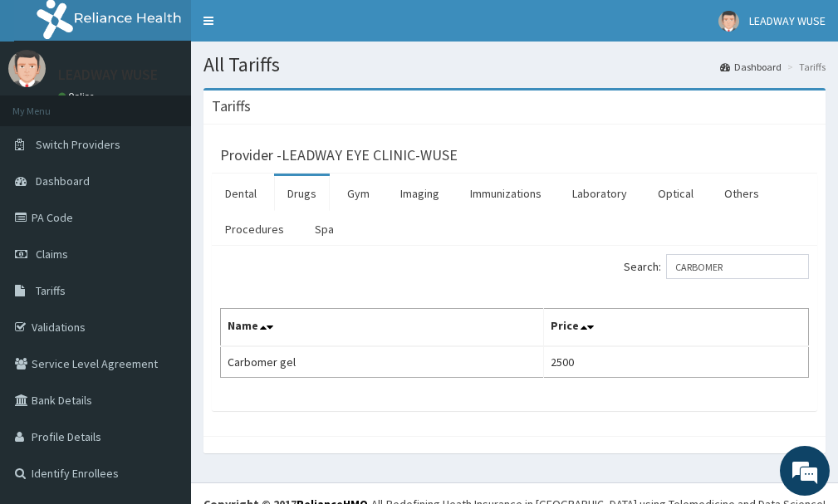  What do you see at coordinates (676, 362) in the screenshot?
I see `td: 2500` at bounding box center [676, 362].